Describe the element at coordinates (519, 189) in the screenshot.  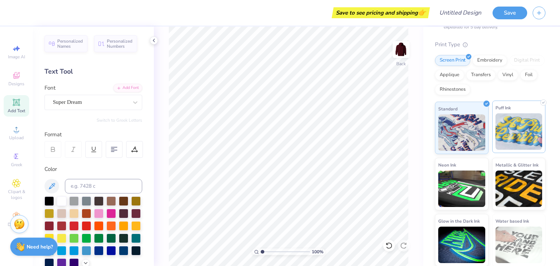
I see `img: Metallic & Glitter Ink` at that location.